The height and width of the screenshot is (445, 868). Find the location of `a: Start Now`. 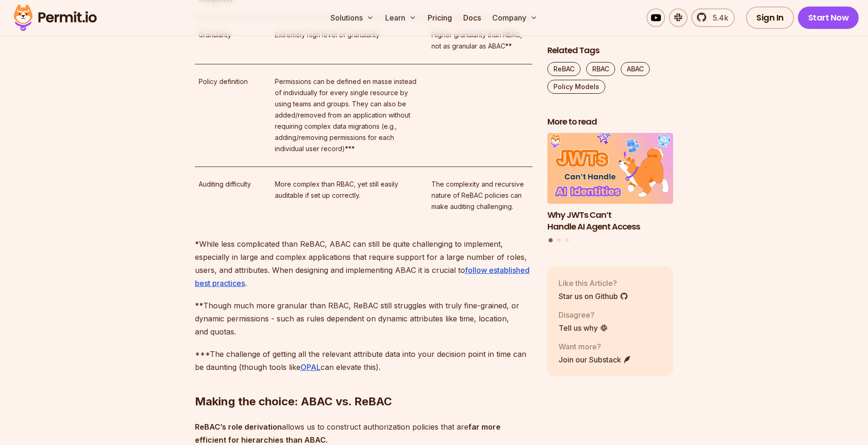

a: Start Now is located at coordinates (828, 18).